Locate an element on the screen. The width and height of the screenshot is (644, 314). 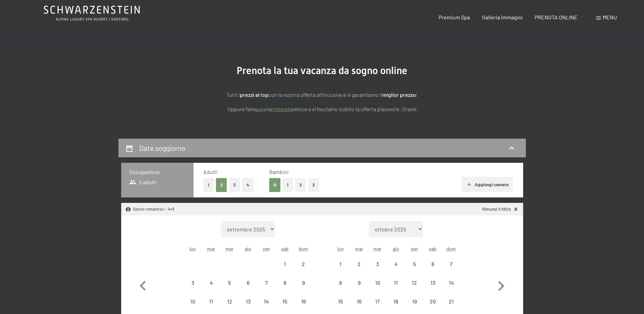
div: Sat Nov 15 2025 is located at coordinates (285, 302).